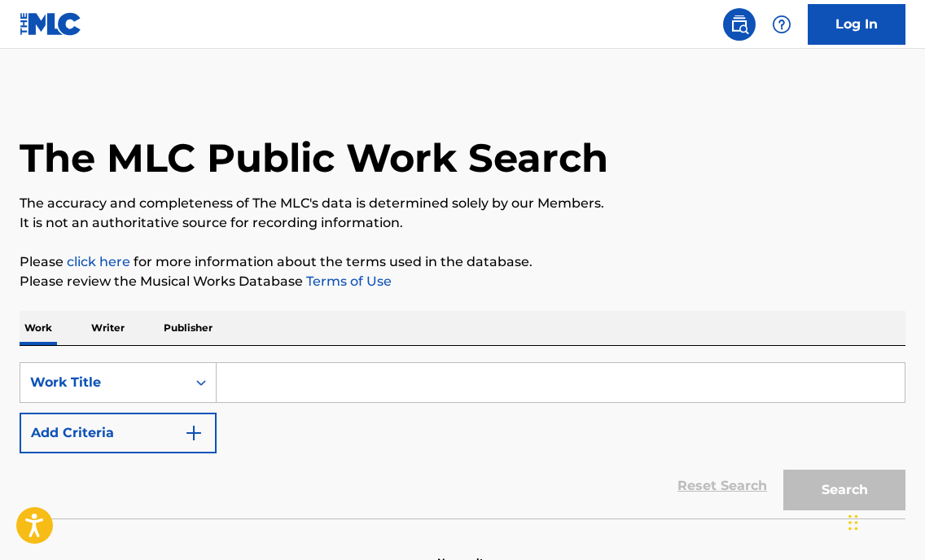 Image resolution: width=925 pixels, height=560 pixels. I want to click on div: Work Title, so click(103, 383).